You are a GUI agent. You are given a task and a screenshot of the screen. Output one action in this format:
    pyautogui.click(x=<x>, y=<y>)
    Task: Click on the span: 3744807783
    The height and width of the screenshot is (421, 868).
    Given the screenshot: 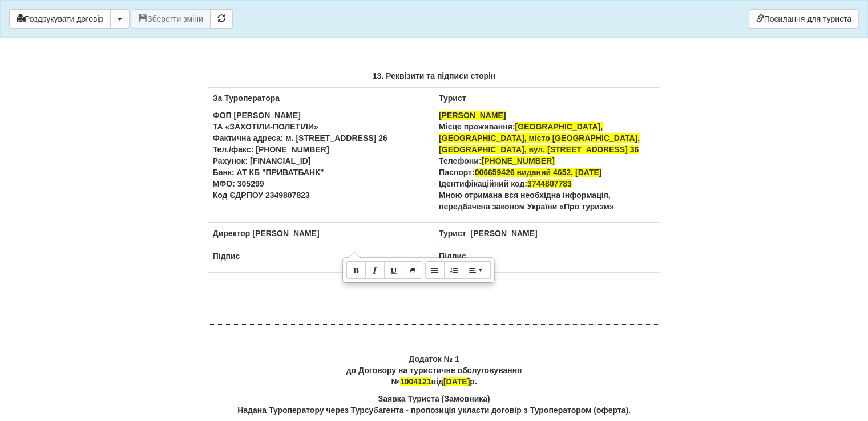 What is the action you would take?
    pyautogui.click(x=549, y=184)
    